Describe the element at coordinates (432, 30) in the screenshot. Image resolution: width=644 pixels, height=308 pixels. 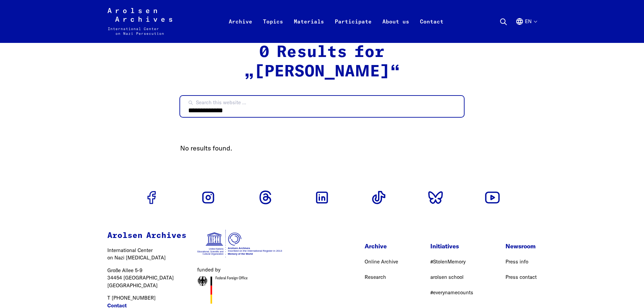
I see `a: Contact` at that location.